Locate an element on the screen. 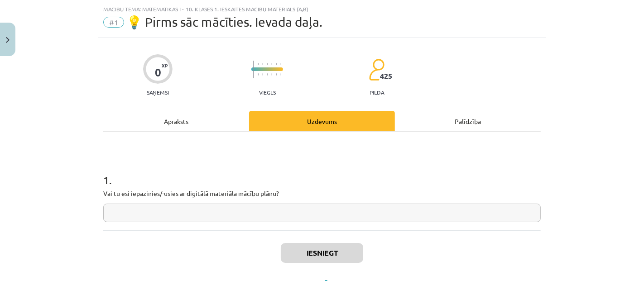 This screenshot has width=644, height=281. div: Mācību tēma: Matemātikas i - 10. klases 1. ieskaites mācību materiāls (a,b) is located at coordinates (322, 9).